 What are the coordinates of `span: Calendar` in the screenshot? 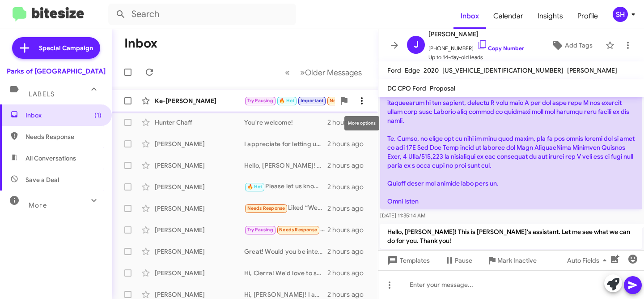 It's located at (508, 16).